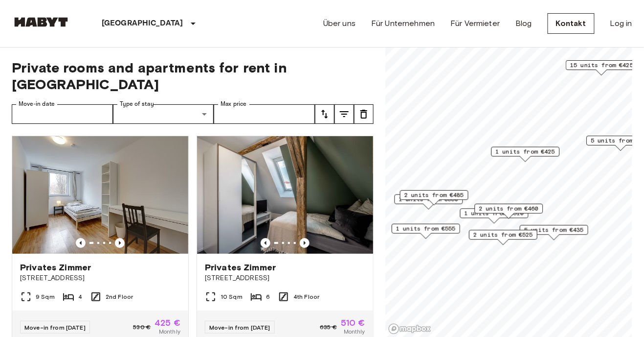 This screenshot has width=644, height=337. What do you see at coordinates (41, 22) in the screenshot?
I see `img: Habyt` at bounding box center [41, 22].